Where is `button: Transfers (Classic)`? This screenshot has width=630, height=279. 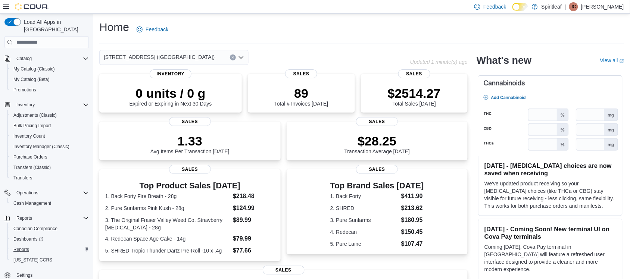
button: Transfers (Classic) is located at coordinates (50, 168).